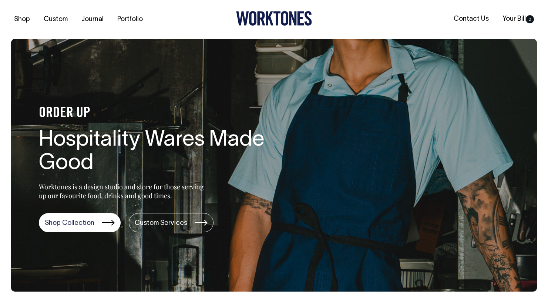  Describe the element at coordinates (171, 223) in the screenshot. I see `a: Custom Services` at that location.